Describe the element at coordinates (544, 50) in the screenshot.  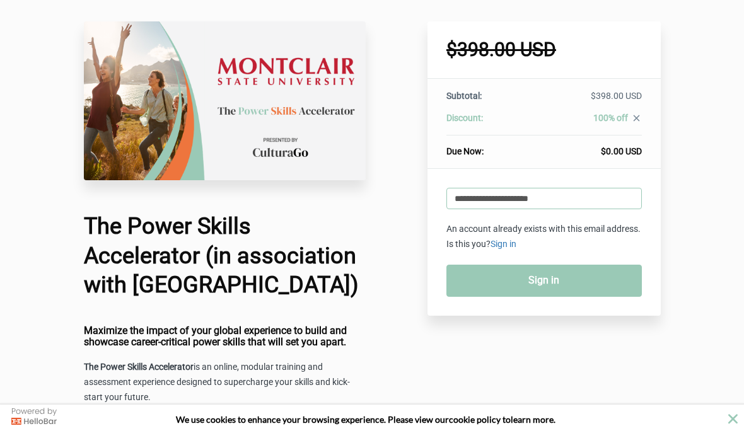
I see `h1: $398.00 USD` at that location.